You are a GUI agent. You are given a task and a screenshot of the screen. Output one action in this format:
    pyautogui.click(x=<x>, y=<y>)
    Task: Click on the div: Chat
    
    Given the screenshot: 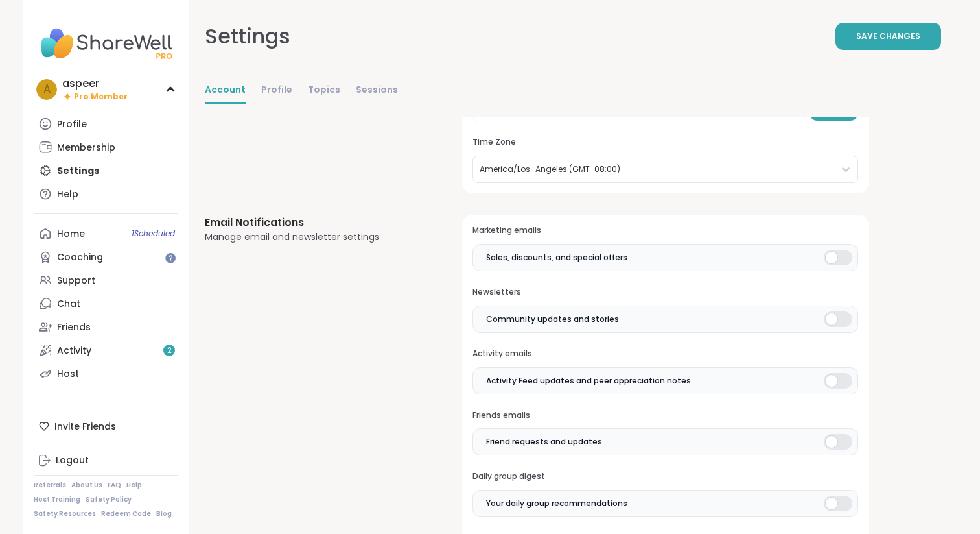 What is the action you would take?
    pyautogui.click(x=69, y=305)
    